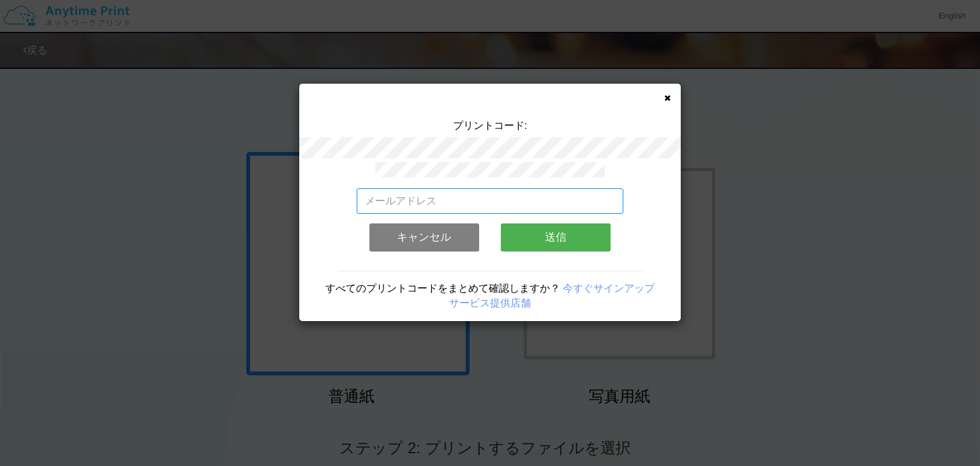 This screenshot has height=466, width=980. What do you see at coordinates (490, 303) in the screenshot?
I see `a: サービス提供店舗` at bounding box center [490, 303].